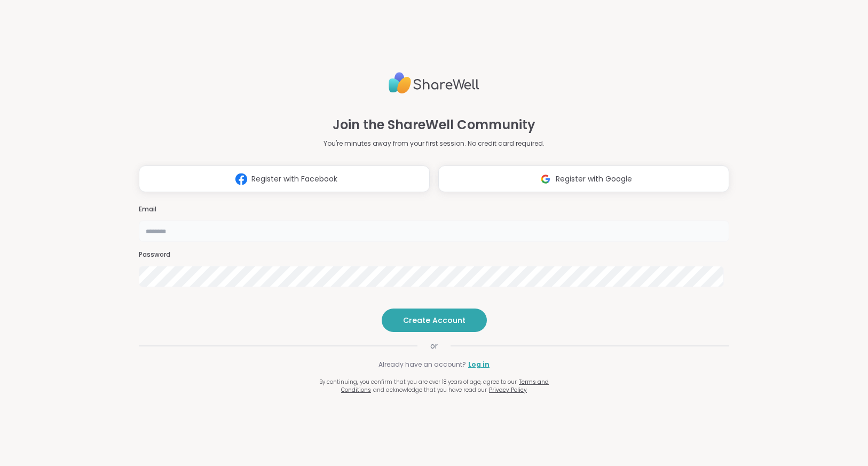 The width and height of the screenshot is (868, 466). Describe the element at coordinates (434, 144) in the screenshot. I see `p: You're minutes away from your first session. No credit card required.` at that location.